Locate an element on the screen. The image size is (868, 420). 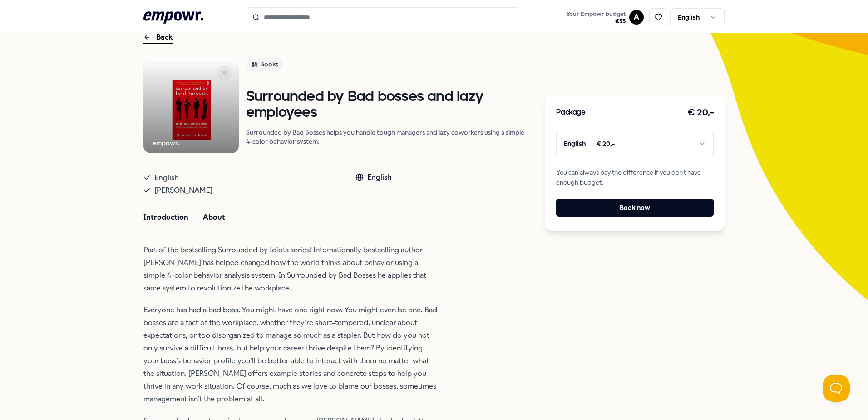
img: Product Image is located at coordinates (191, 106).